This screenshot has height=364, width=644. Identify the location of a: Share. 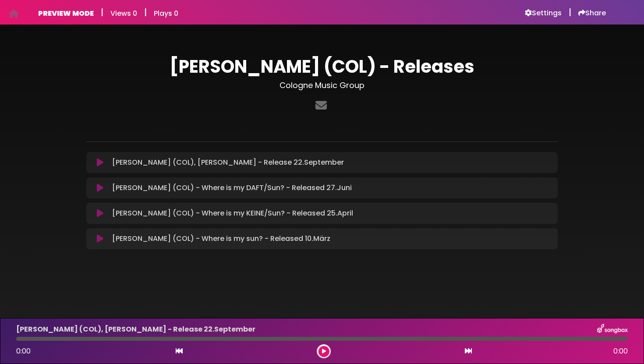
(592, 13).